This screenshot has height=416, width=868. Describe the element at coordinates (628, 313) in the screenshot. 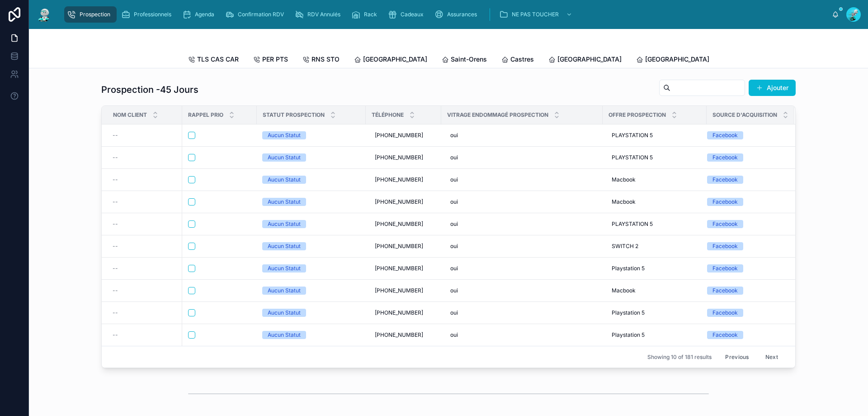

I see `span: Playstation 5` at that location.